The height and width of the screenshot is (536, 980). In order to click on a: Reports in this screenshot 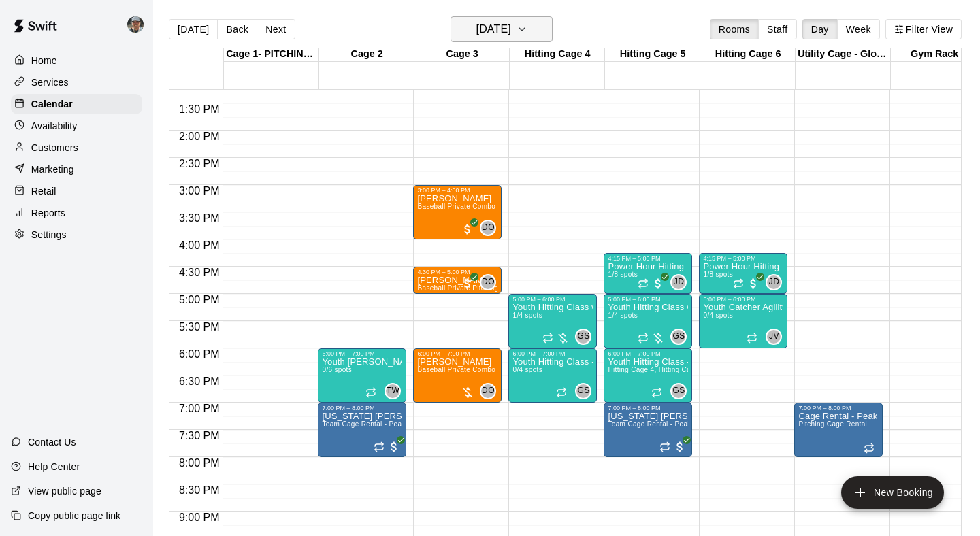, I will do `click(76, 213)`.